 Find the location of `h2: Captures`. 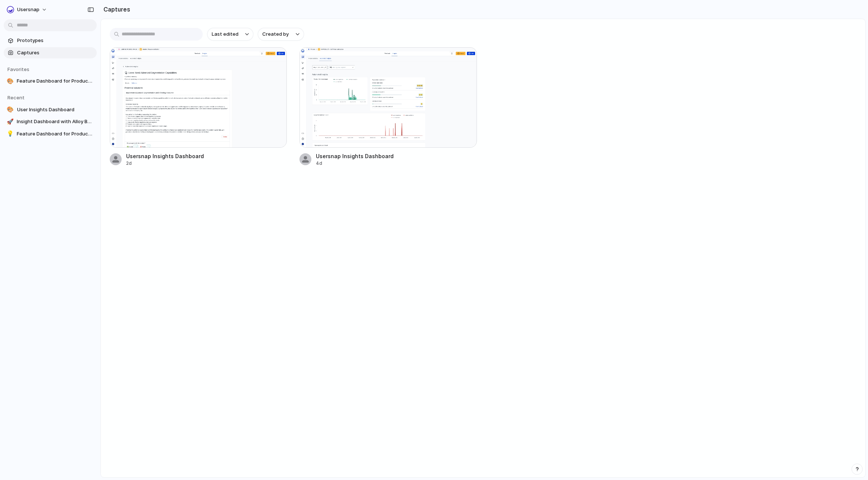

h2: Captures is located at coordinates (115, 9).